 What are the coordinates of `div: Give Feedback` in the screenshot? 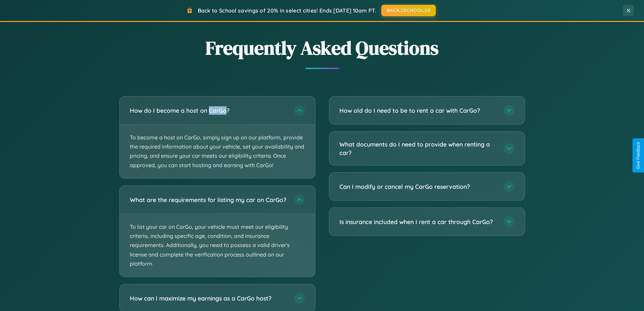 It's located at (639, 156).